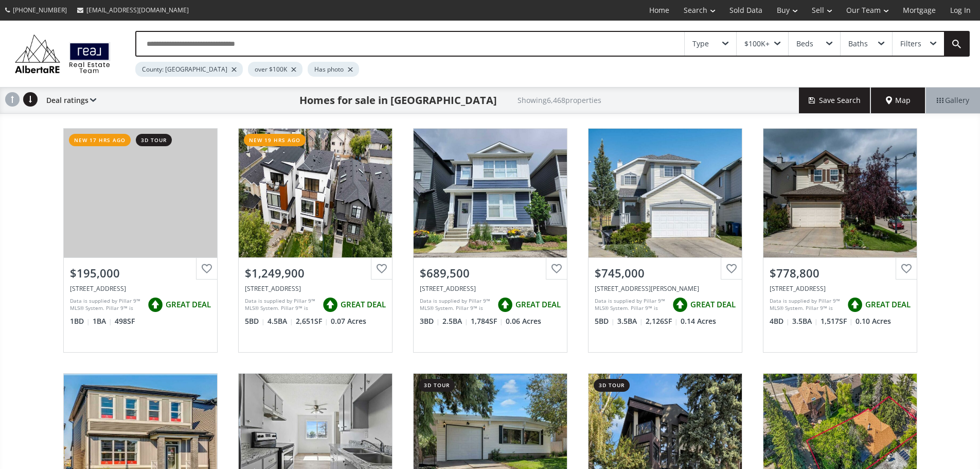 The height and width of the screenshot is (469, 980). I want to click on div: $778,800, so click(840, 273).